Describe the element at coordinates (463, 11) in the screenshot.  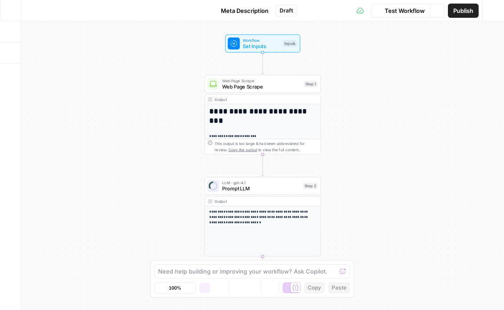
I see `button: Publish` at that location.